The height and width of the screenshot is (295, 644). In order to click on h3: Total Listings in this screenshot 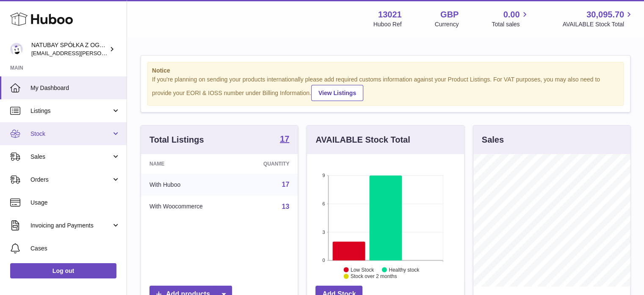, I will do `click(177, 139)`.